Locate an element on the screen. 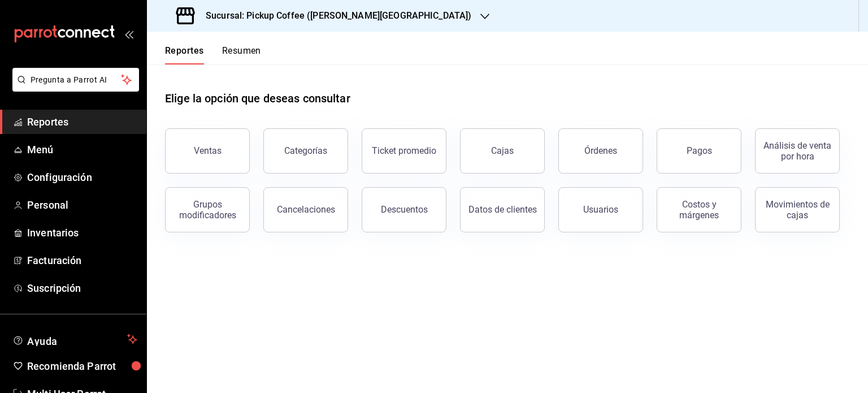 The width and height of the screenshot is (868, 393). button: open_drawer_menu is located at coordinates (129, 34).